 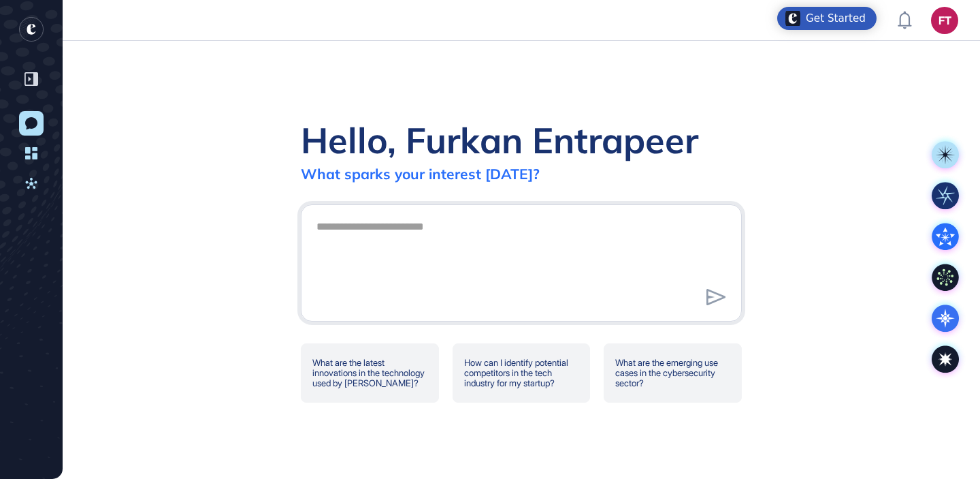 I want to click on div: entrapeer-logo, so click(x=31, y=29).